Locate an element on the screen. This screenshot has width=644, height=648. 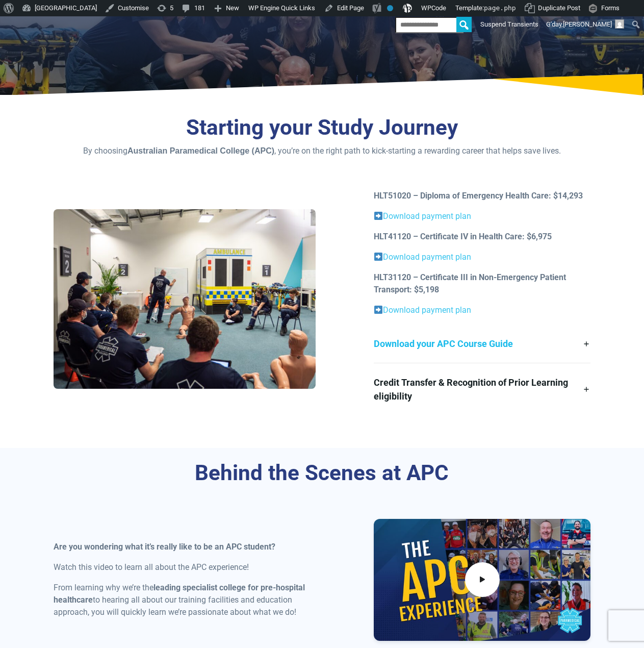
strong: Are you wondering what it’s really like to be an APC student? is located at coordinates (164, 547).